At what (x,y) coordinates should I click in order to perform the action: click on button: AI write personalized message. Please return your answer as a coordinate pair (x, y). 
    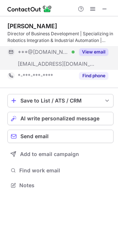
    Looking at the image, I should click on (60, 118).